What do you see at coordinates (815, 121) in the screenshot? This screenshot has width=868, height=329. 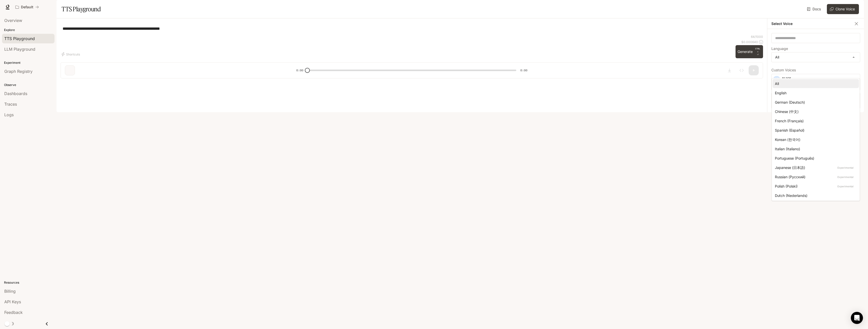 I see `div: French (Français)` at bounding box center [815, 121].